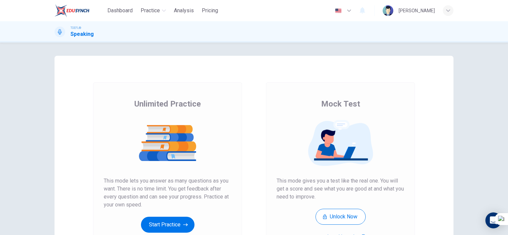 This screenshot has width=508, height=235. I want to click on span: TOEFL®, so click(76, 28).